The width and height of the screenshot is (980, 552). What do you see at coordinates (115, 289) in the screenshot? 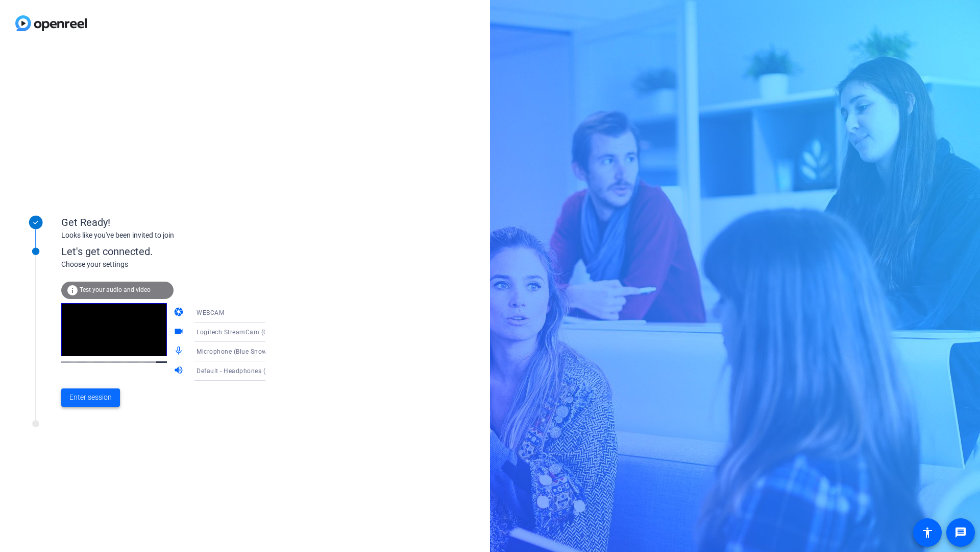
I see `span: Test your audio and video` at bounding box center [115, 289].